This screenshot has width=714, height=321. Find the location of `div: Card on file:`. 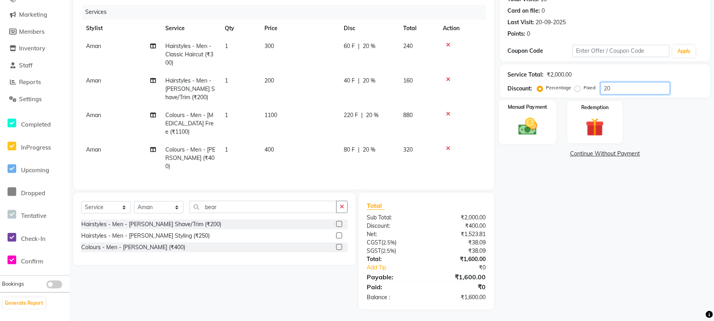

div: Card on file: is located at coordinates (524, 11).